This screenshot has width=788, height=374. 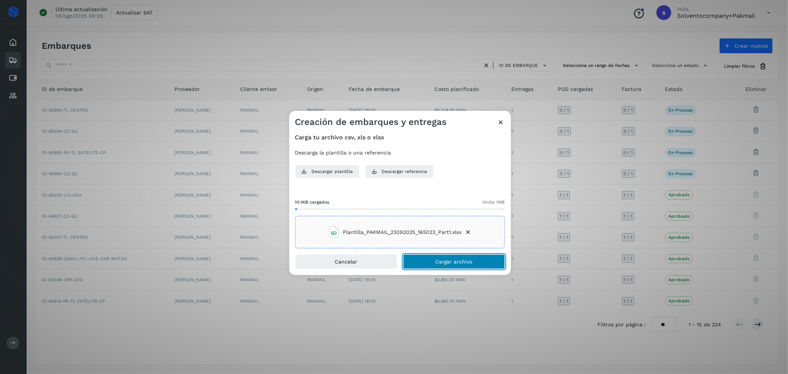 What do you see at coordinates (371, 122) in the screenshot?
I see `h3: Creación de embarques y entregas` at bounding box center [371, 122].